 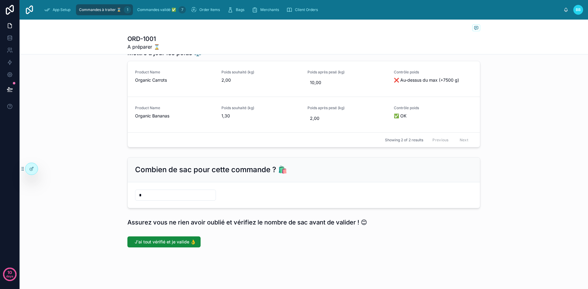 What do you see at coordinates (9, 273) in the screenshot?
I see `p: 10` at bounding box center [9, 273].